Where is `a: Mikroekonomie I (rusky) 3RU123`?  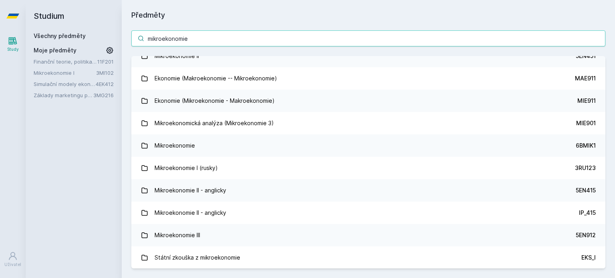 a: Mikroekonomie I (rusky) 3RU123 is located at coordinates (368, 168).